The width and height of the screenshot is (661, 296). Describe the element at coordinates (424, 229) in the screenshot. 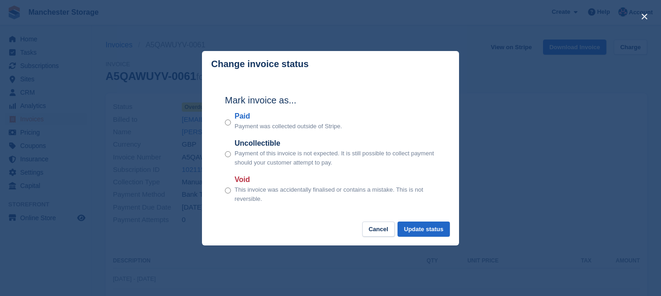

I see `button: Update status` at that location.